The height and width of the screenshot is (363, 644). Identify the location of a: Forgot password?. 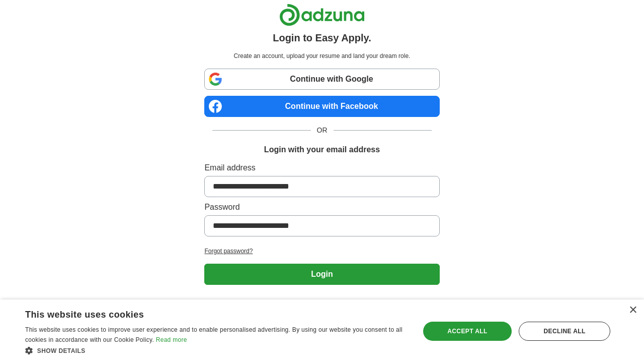
(322, 251).